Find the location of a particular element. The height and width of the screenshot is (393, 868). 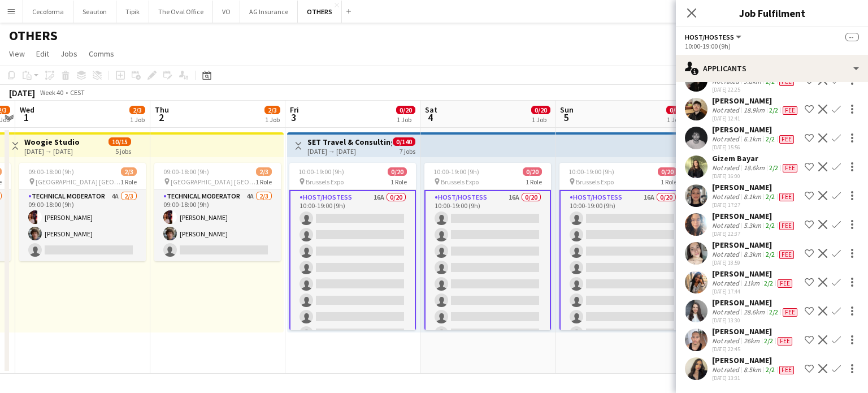

div: 28.6km is located at coordinates (754, 312).